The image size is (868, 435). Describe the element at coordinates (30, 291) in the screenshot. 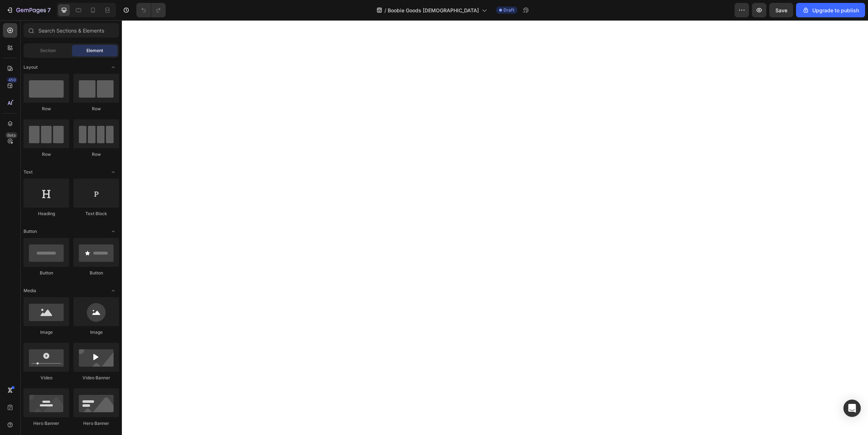

I see `span: Media` at that location.